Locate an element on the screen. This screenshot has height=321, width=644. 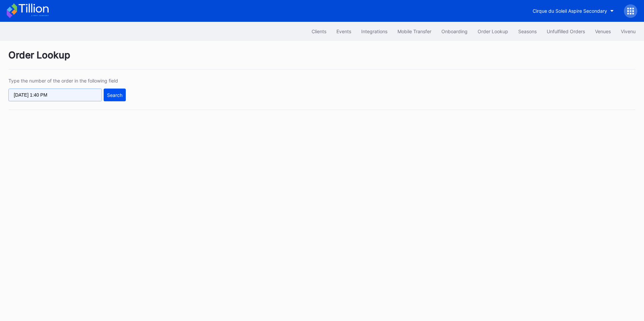
button: Search is located at coordinates (115, 95).